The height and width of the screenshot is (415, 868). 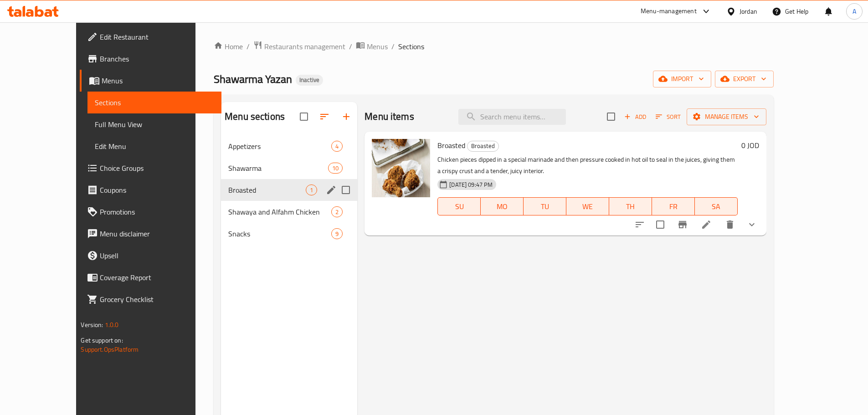 What do you see at coordinates (267, 190) in the screenshot?
I see `div: Broasted` at bounding box center [267, 190].